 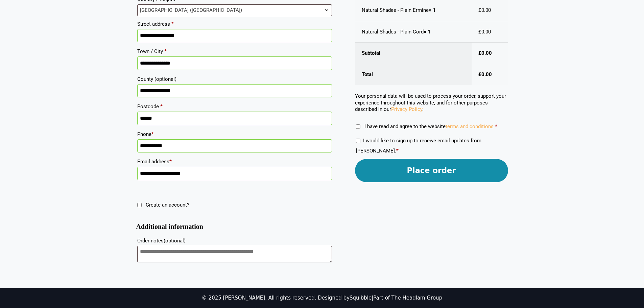 I want to click on h3: Additional information, so click(x=235, y=227).